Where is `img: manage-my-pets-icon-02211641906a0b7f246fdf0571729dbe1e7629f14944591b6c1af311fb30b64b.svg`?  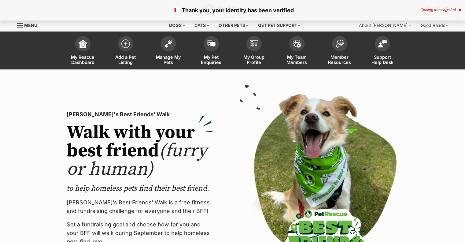 img: manage-my-pets-icon-02211641906a0b7f246fdf0571729dbe1e7629f14944591b6c1af311fb30b64b.svg is located at coordinates (168, 44).